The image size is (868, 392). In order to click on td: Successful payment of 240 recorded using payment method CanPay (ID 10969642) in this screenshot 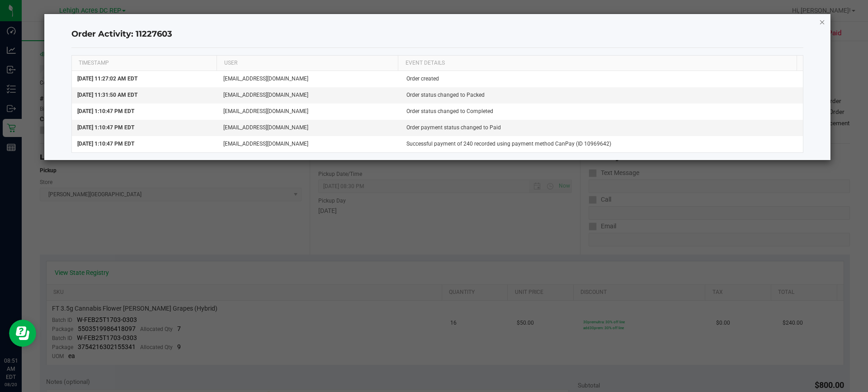, I will do `click(602, 144)`.